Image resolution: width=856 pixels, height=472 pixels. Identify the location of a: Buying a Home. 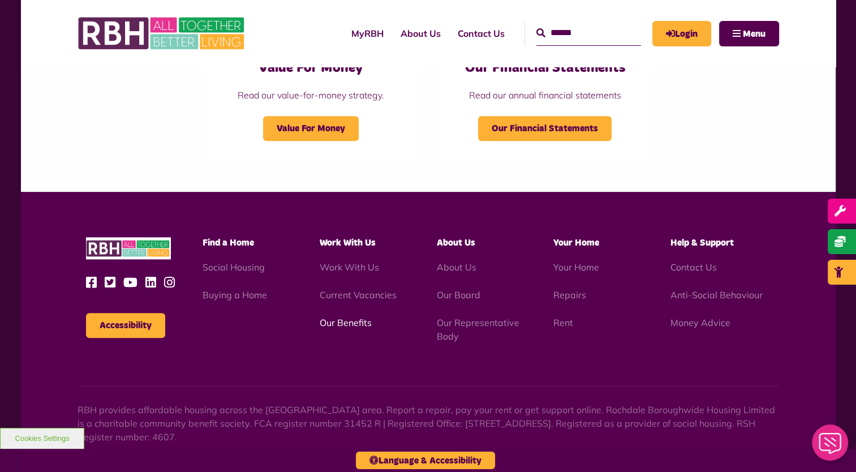
(235, 295).